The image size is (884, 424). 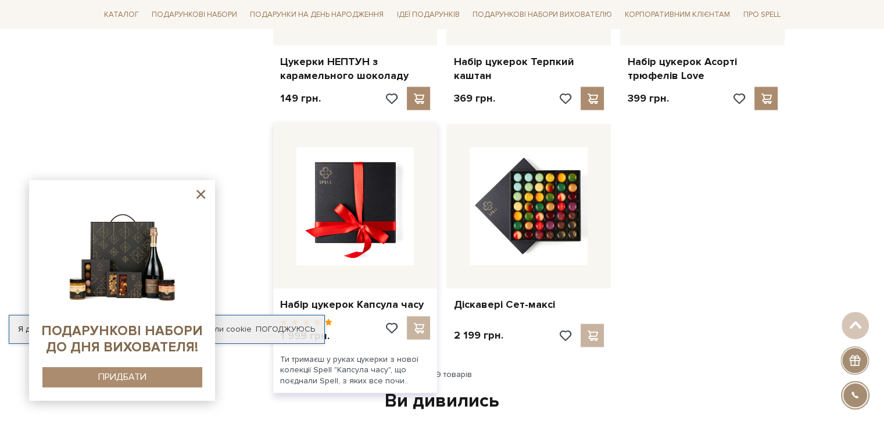 What do you see at coordinates (761, 15) in the screenshot?
I see `a: Про Spell` at bounding box center [761, 15].